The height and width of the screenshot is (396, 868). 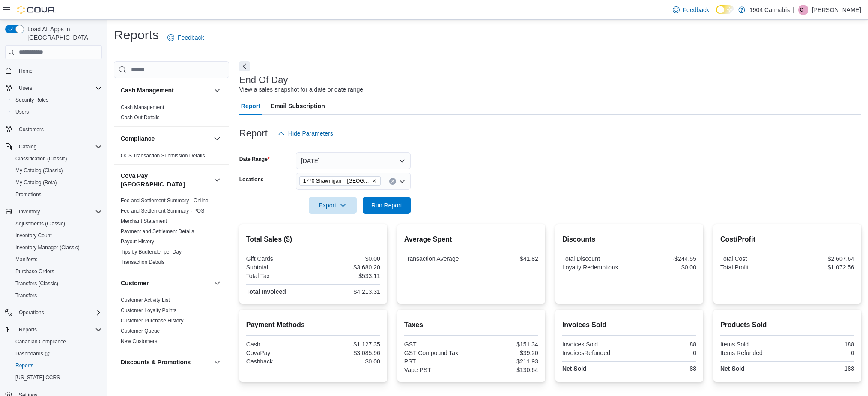 What do you see at coordinates (595, 259) in the screenshot?
I see `div: Total Discount` at bounding box center [595, 259].